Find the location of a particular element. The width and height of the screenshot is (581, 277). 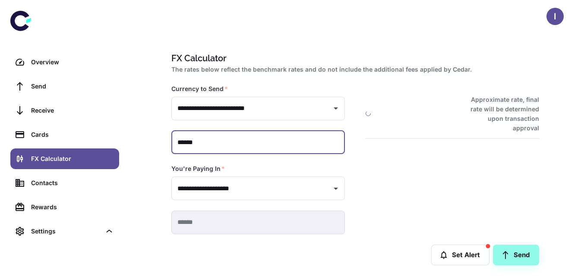

div: Rewards is located at coordinates (72, 207).